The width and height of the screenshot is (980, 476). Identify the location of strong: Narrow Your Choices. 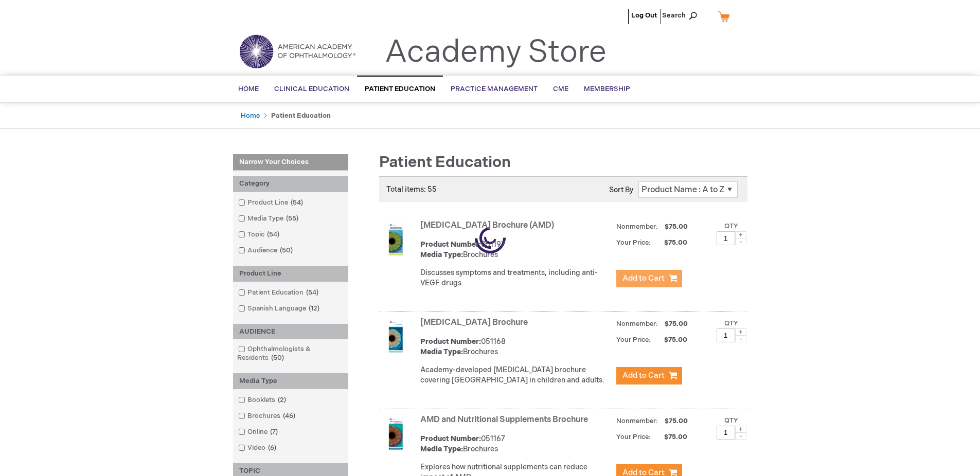
(291, 162).